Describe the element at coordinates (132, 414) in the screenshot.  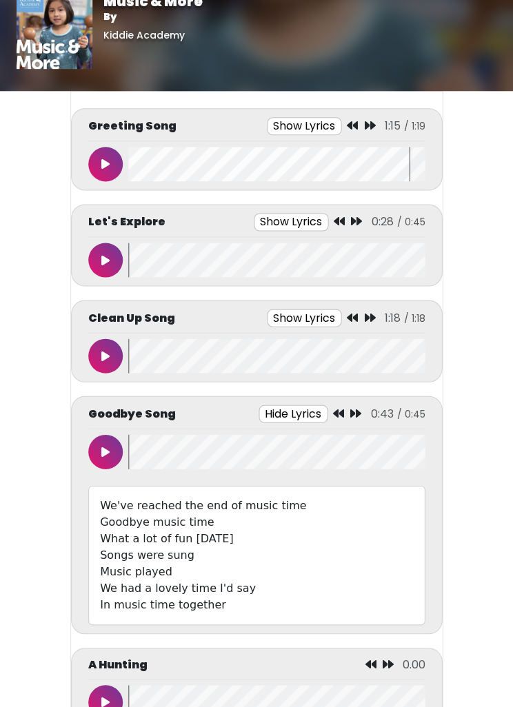
I see `p: Goodbye Song` at that location.